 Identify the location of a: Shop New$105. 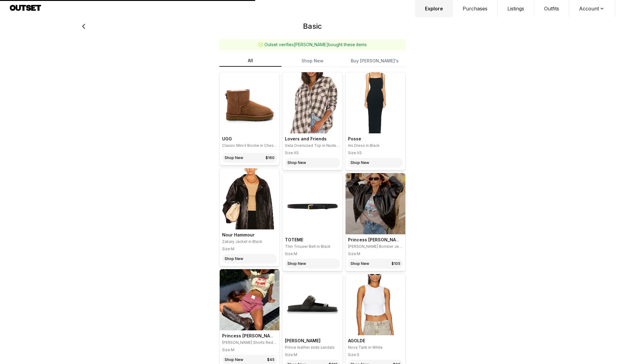
(375, 264).